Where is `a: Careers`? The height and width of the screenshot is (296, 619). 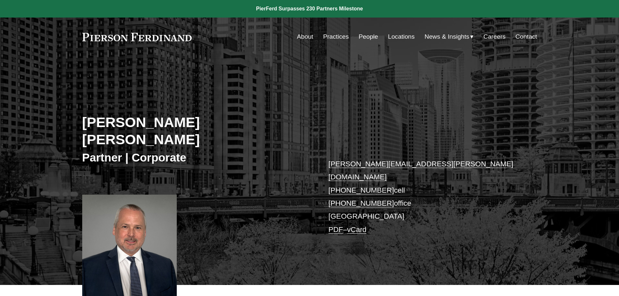
a: Careers is located at coordinates (495, 37).